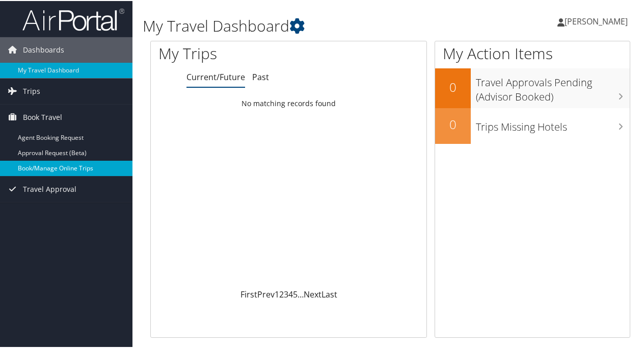 This screenshot has height=348, width=644. Describe the element at coordinates (295, 293) in the screenshot. I see `a: 5` at that location.